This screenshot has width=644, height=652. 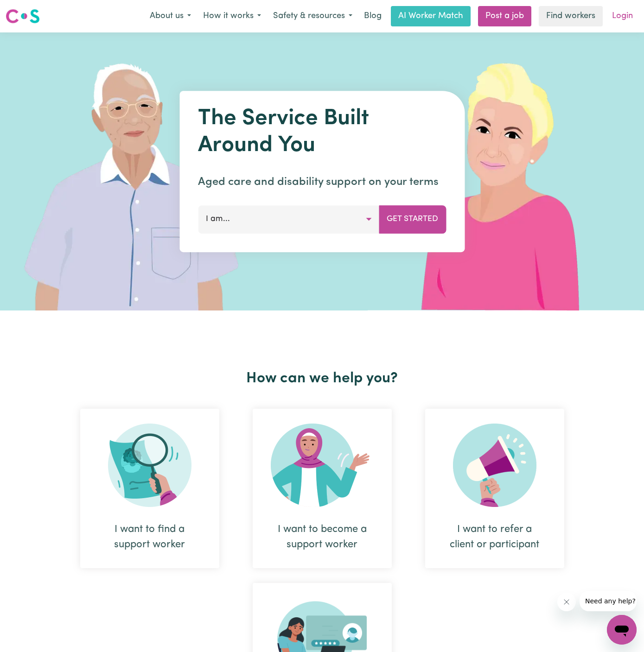 What do you see at coordinates (321, 182) in the screenshot?
I see `p: Aged care and disability support on your terms` at bounding box center [321, 182].